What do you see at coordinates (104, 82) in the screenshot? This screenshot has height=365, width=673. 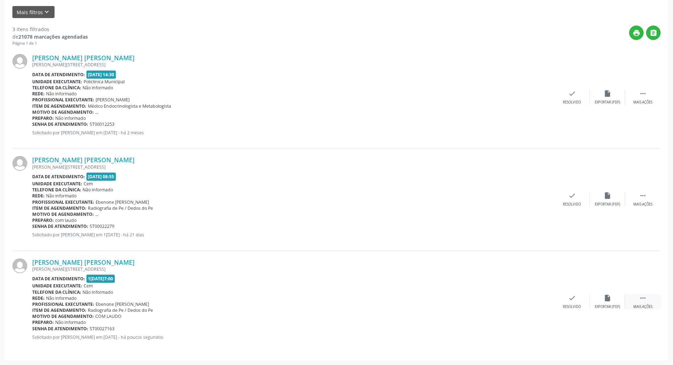 I see `span: Policlinica Municipal` at bounding box center [104, 82].